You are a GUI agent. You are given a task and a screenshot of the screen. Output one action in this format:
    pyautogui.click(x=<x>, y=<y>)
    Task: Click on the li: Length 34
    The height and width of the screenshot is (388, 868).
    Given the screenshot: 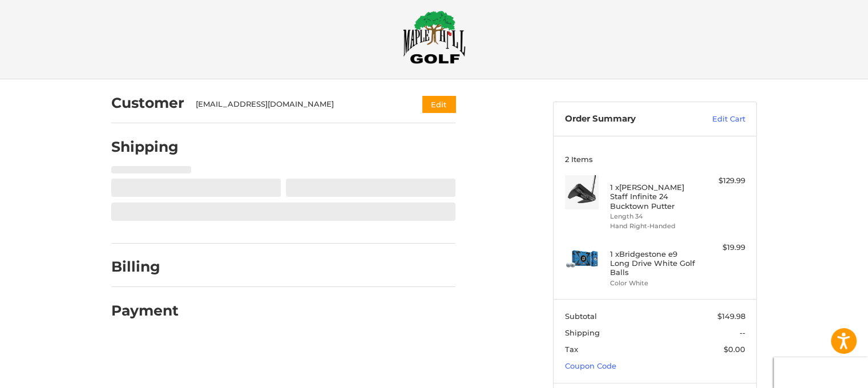 What is the action you would take?
    pyautogui.click(x=653, y=217)
    